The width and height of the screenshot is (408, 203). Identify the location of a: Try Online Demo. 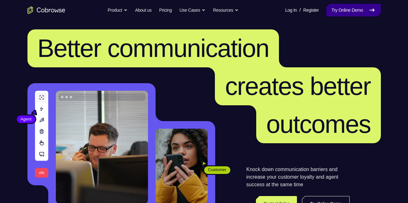
(354, 10).